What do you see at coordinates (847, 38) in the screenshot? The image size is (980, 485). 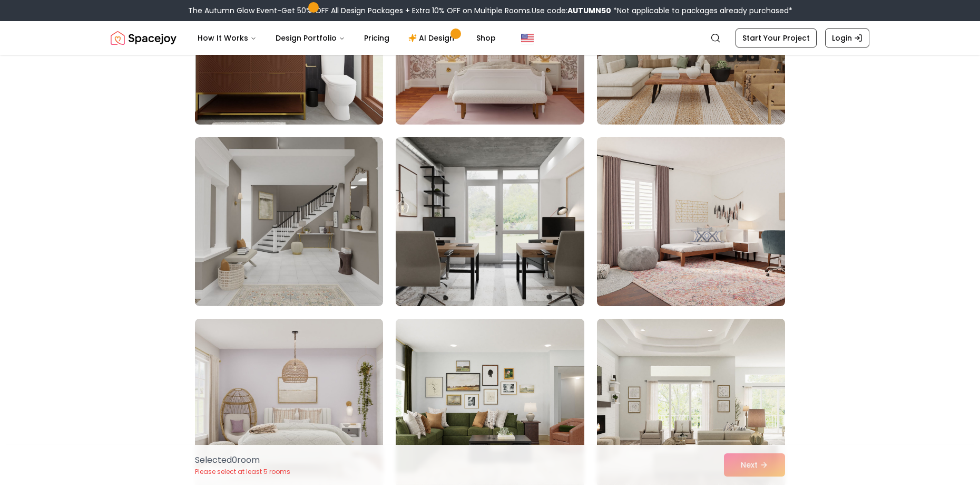 I see `a: Login` at bounding box center [847, 38].